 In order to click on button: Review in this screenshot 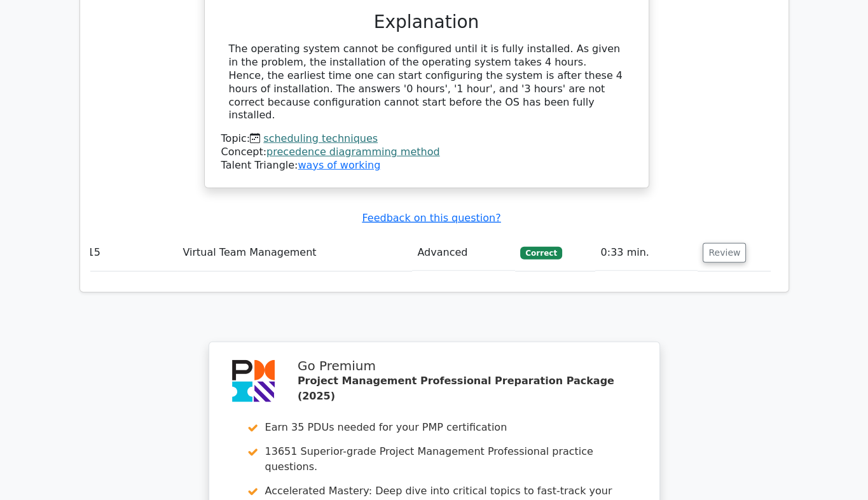, I will do `click(725, 252)`.